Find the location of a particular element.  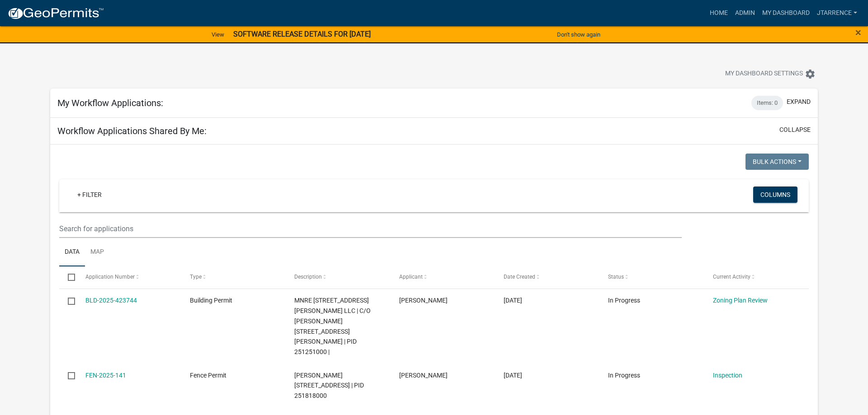

datatable-header-cell: Type is located at coordinates (234, 278).